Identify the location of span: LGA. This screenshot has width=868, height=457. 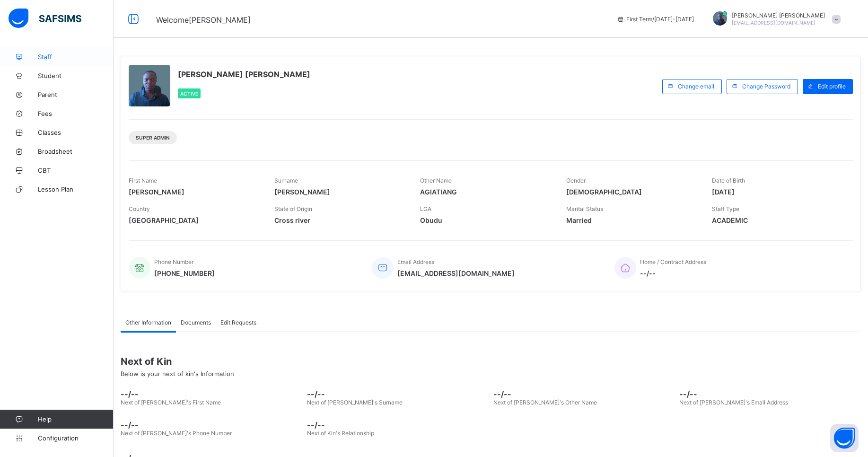
(426, 208).